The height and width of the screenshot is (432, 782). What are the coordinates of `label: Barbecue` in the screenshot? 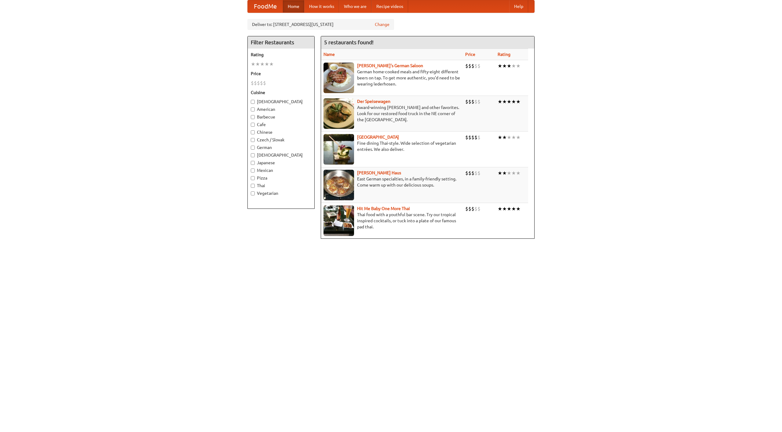 It's located at (281, 117).